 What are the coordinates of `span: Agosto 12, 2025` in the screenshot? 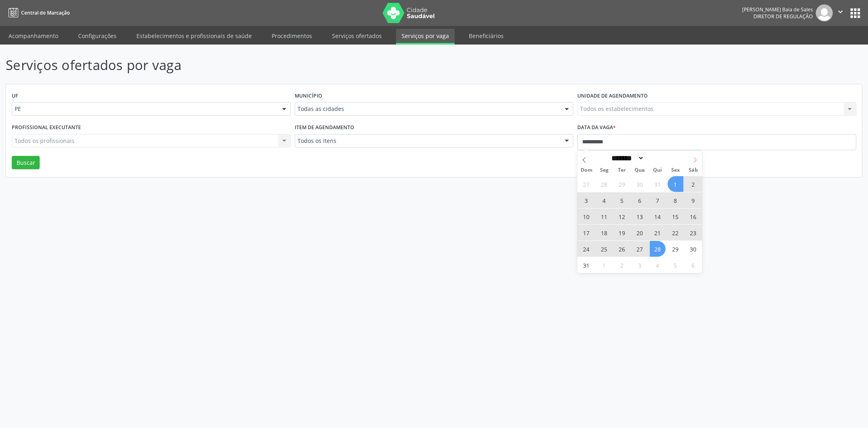 It's located at (622, 216).